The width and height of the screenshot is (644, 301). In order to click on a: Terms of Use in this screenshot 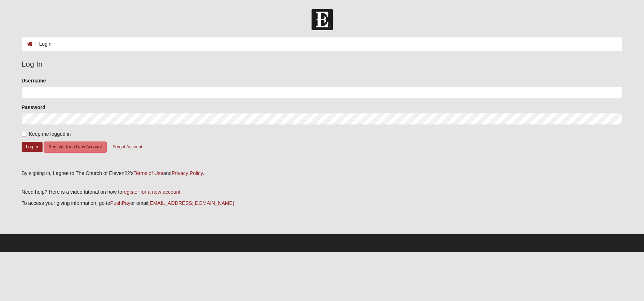, I will do `click(148, 173)`.